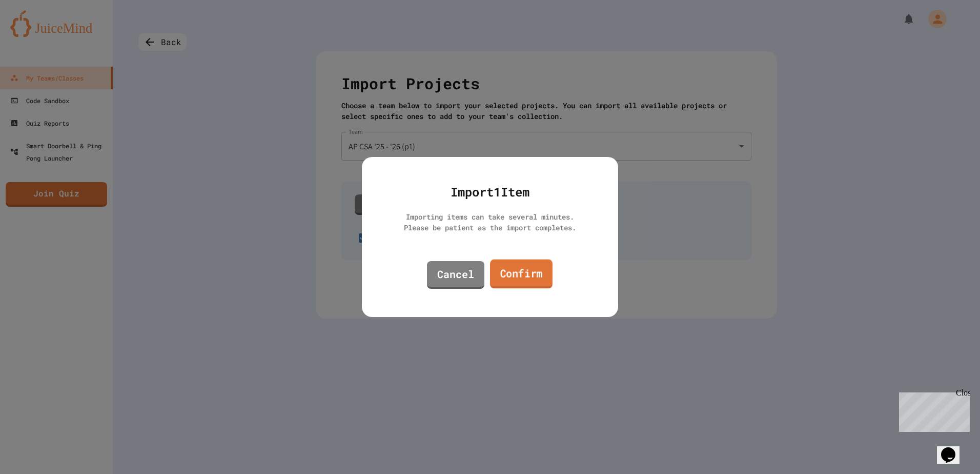 This screenshot has width=980, height=474. I want to click on a: Confirm, so click(521, 274).